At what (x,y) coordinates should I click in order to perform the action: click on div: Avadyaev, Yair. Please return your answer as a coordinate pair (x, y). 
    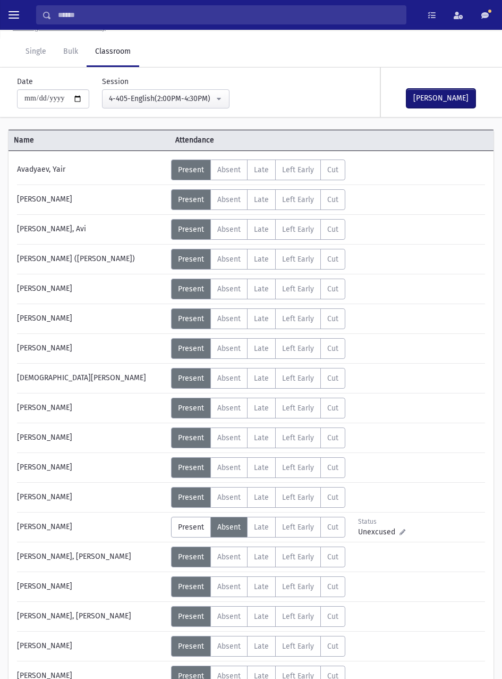
    Looking at the image, I should click on (91, 170).